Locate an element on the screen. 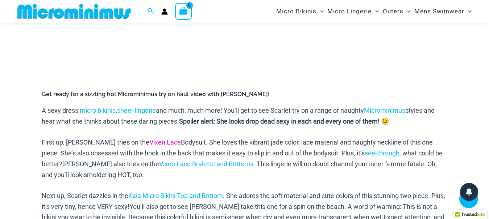 This screenshot has width=489, height=219. a: Micro BikinisMenu ToggleMenu Toggle is located at coordinates (299, 11).